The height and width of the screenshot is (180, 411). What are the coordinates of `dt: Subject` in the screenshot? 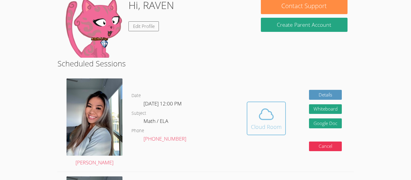 It's located at (139, 113).